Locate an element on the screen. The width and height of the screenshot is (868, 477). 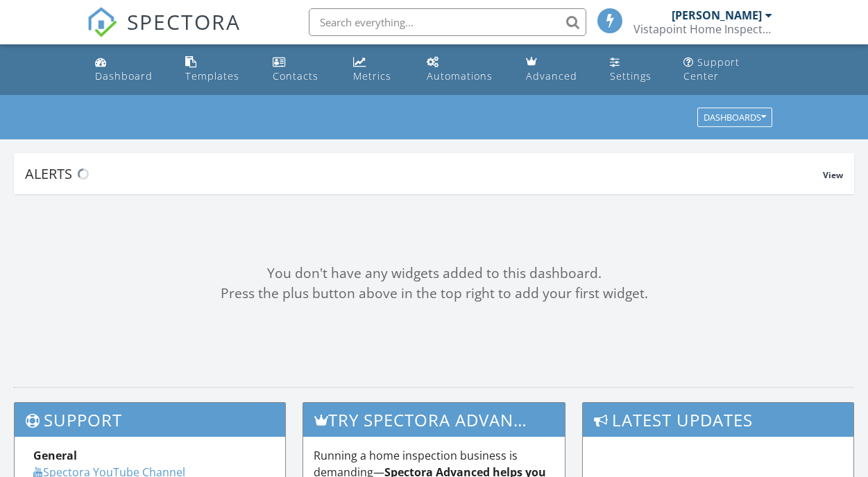
div: Contacts is located at coordinates (295, 76).